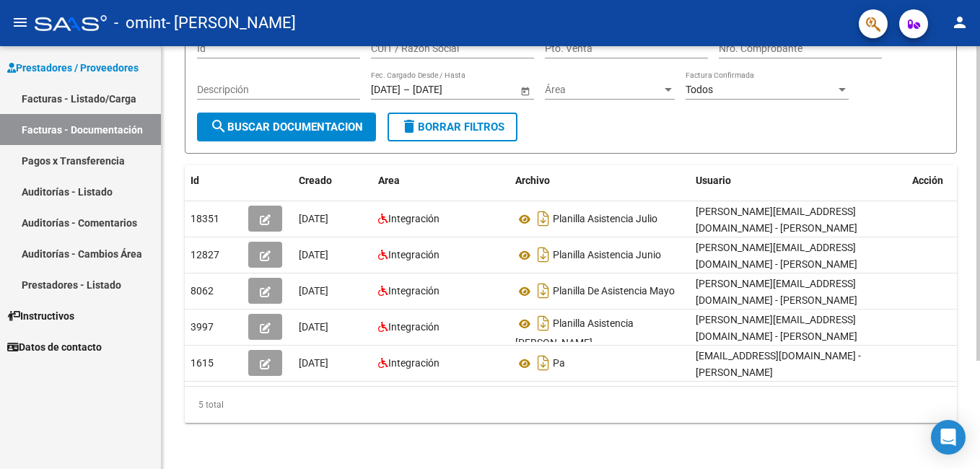  What do you see at coordinates (798, 180) in the screenshot?
I see `datatable-header-cell: Usuario` at bounding box center [798, 180].